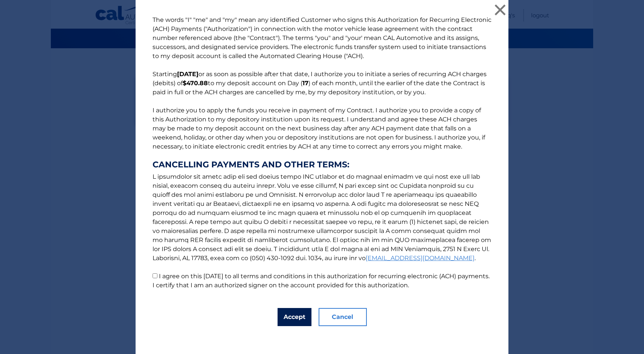 This screenshot has width=644, height=354. What do you see at coordinates (322, 165) in the screenshot?
I see `strong: CANCELLING PAYMENTS AND OTHER TERMS:` at bounding box center [322, 165].